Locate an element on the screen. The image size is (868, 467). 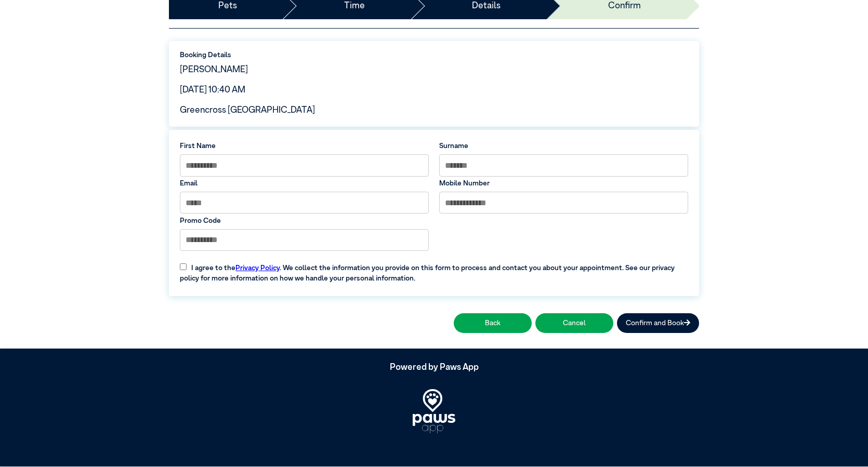
label: Email is located at coordinates (304, 183).